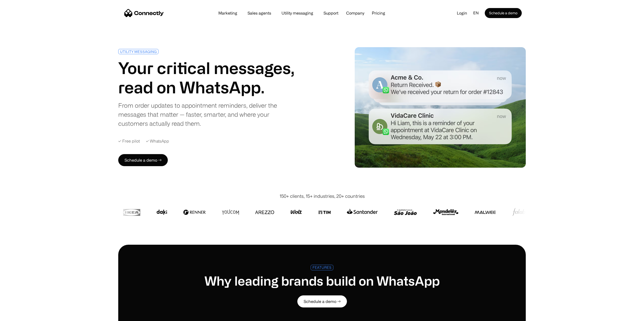  I want to click on a: home, so click(144, 13).